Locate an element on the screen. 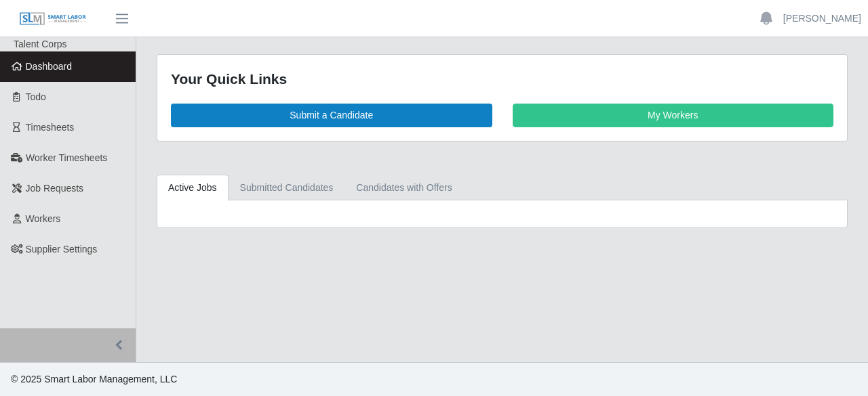 The image size is (868, 396). span: Supplier Settings is located at coordinates (62, 249).